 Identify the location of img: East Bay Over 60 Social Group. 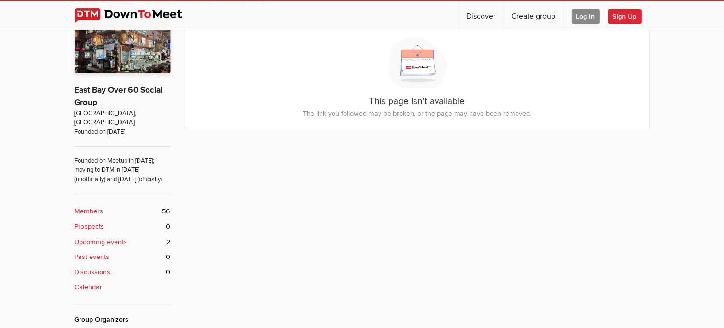
(123, 48).